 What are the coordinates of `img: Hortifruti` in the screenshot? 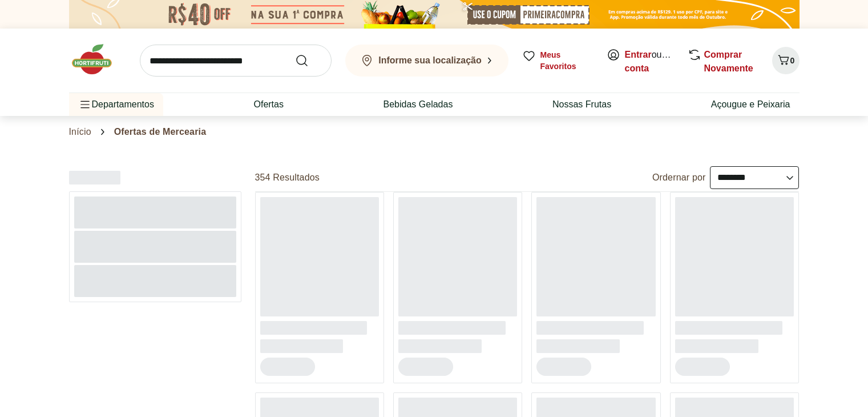 It's located at (97, 60).